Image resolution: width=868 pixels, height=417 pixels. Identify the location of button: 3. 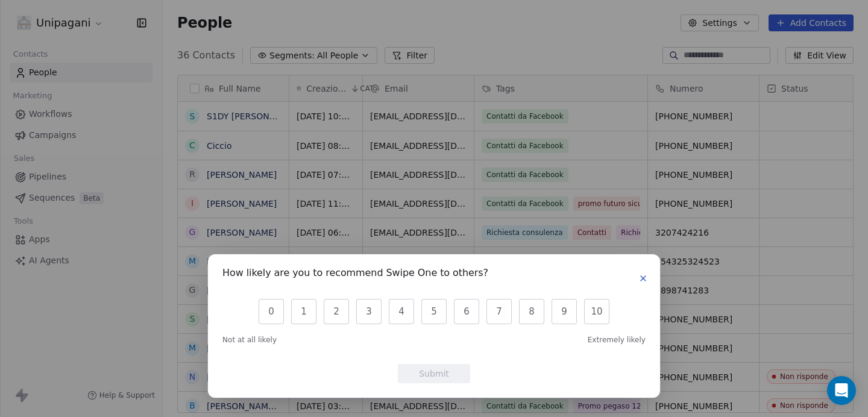
(369, 312).